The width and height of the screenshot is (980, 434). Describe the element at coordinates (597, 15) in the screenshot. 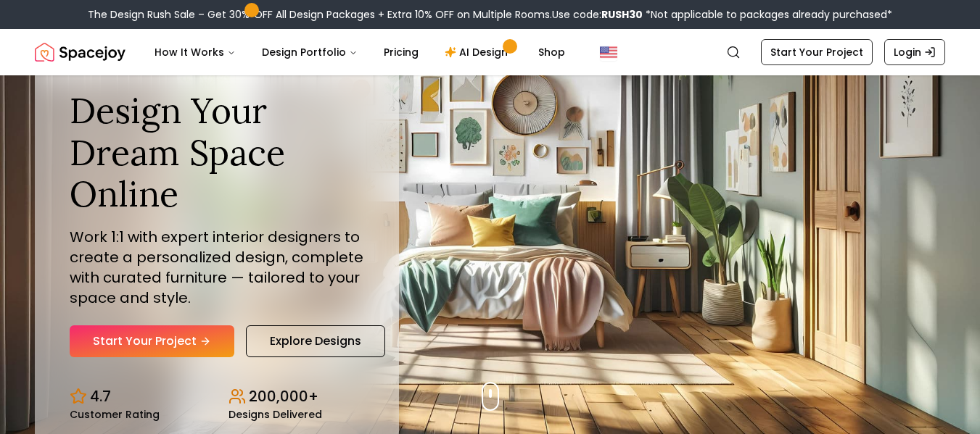

I see `span: Use code:` at that location.